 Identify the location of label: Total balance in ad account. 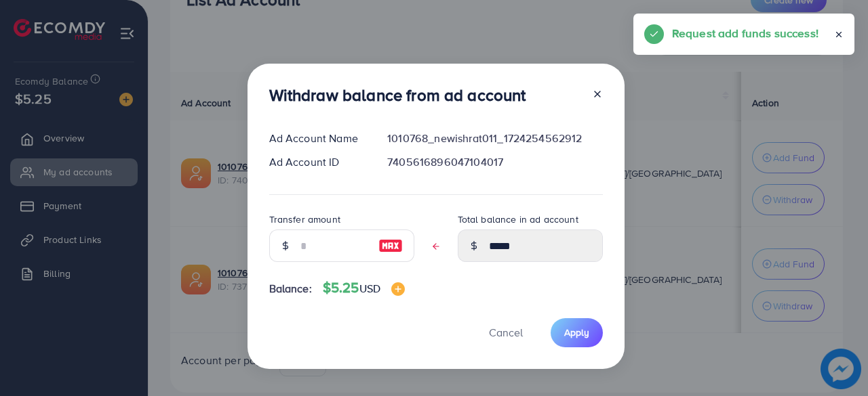
(518, 219).